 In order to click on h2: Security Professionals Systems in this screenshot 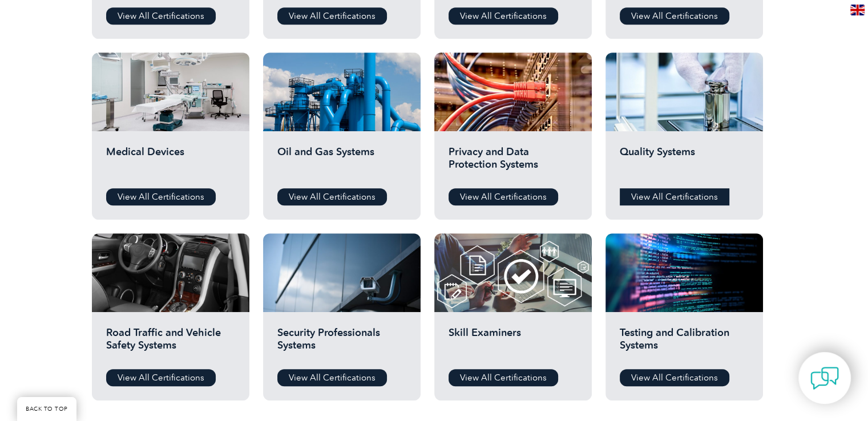, I will do `click(342, 344)`.